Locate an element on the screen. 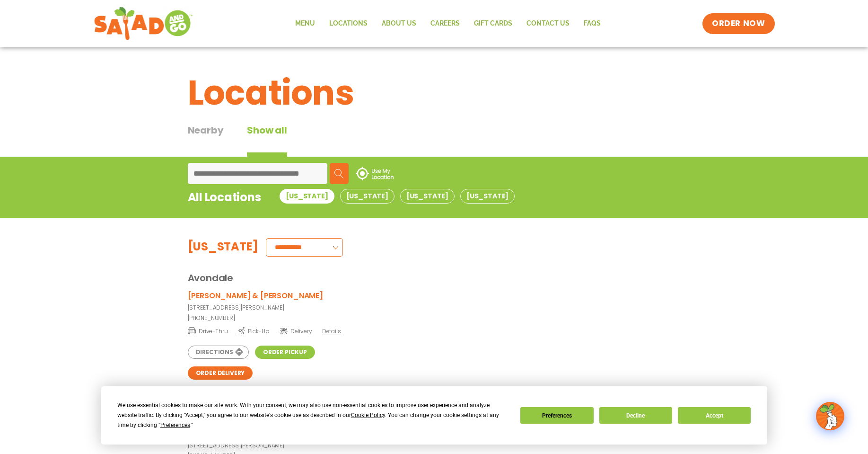 This screenshot has width=868, height=454. a: Order Delivery is located at coordinates (220, 373).